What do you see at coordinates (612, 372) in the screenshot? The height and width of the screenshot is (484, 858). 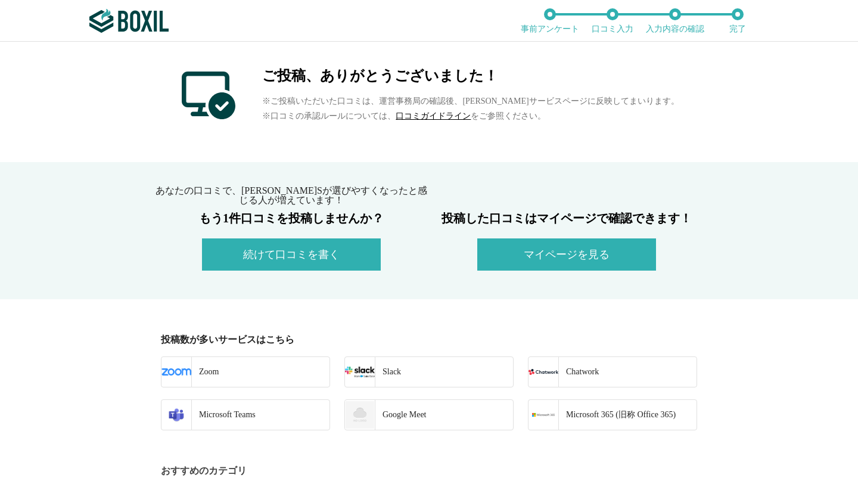 I see `a: Chatwork` at bounding box center [612, 372].